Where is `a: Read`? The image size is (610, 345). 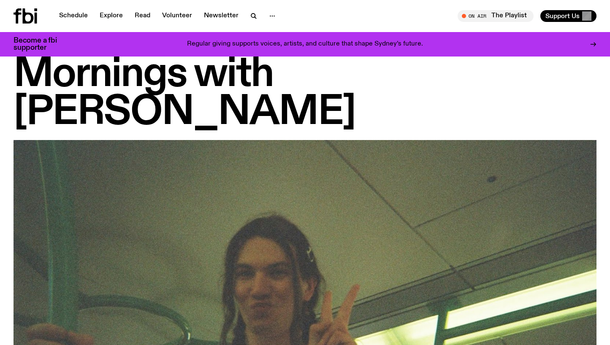
a: Read is located at coordinates (142, 16).